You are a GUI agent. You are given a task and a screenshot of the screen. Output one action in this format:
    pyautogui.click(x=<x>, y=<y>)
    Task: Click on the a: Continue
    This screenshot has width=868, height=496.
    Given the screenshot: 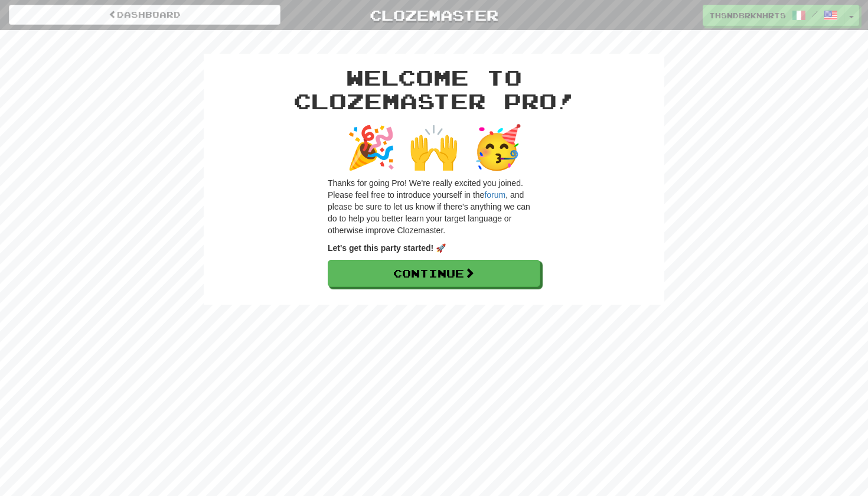 What is the action you would take?
    pyautogui.click(x=434, y=273)
    